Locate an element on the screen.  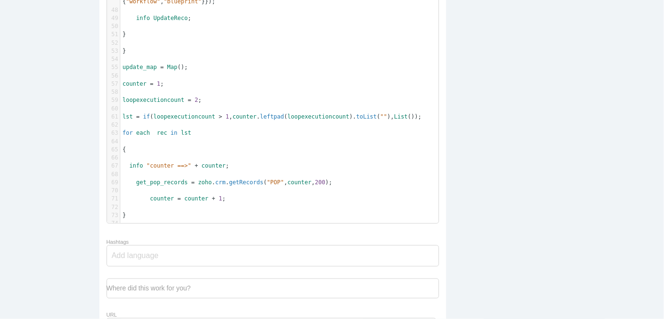
div: 65 is located at coordinates (113, 149).